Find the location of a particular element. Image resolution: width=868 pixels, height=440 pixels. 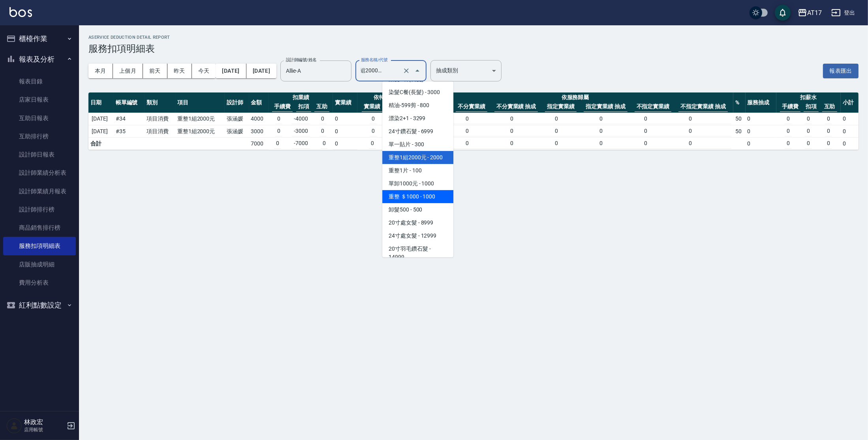

th: 日期 is located at coordinates (101, 103).